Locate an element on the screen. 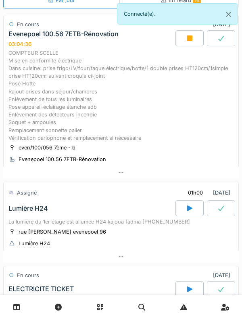 This screenshot has height=319, width=242. div: ELECTRICITE TICKET is located at coordinates (41, 289).